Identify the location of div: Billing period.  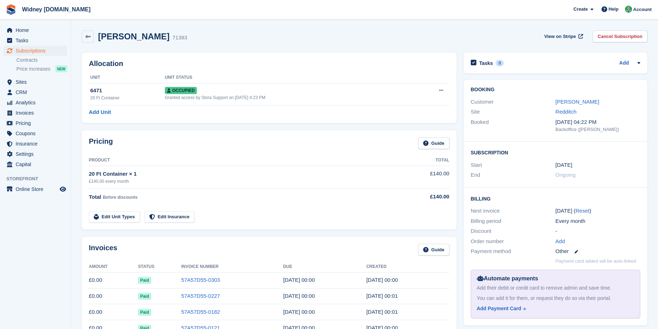
(513, 221).